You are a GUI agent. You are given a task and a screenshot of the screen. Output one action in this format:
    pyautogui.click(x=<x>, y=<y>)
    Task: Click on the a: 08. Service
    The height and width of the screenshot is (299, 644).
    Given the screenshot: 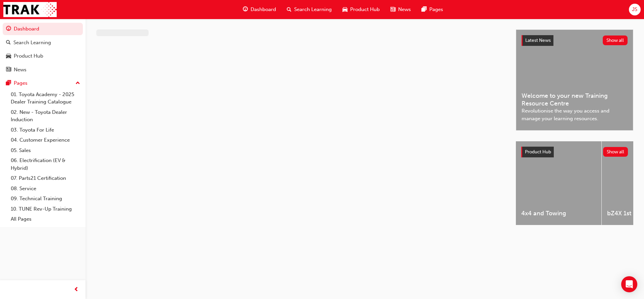 What is the action you would take?
    pyautogui.click(x=45, y=189)
    